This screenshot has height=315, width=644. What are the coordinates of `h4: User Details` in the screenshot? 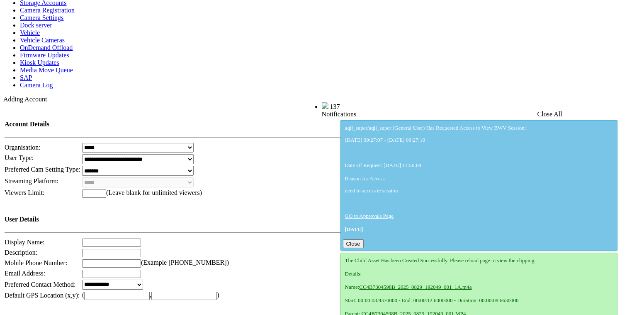 It's located at (225, 219).